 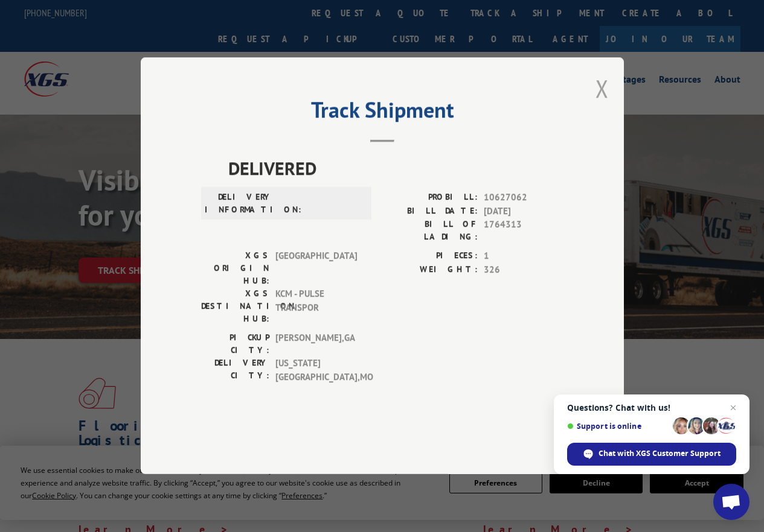 I want to click on label: DELIVERY CITY:, so click(x=235, y=371).